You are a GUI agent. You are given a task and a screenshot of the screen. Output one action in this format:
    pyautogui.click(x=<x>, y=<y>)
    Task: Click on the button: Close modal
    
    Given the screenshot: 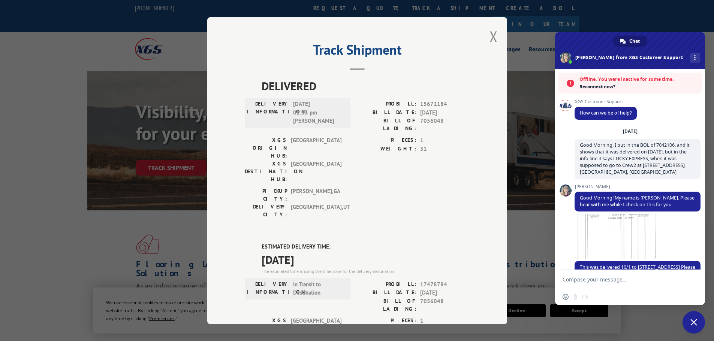 What is the action you would take?
    pyautogui.click(x=493, y=36)
    